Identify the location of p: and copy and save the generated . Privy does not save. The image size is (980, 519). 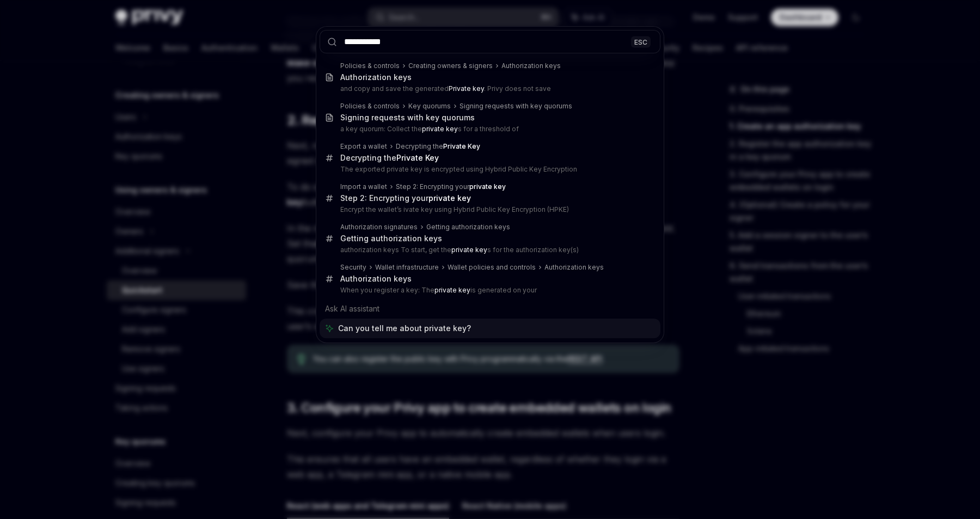
(489, 89).